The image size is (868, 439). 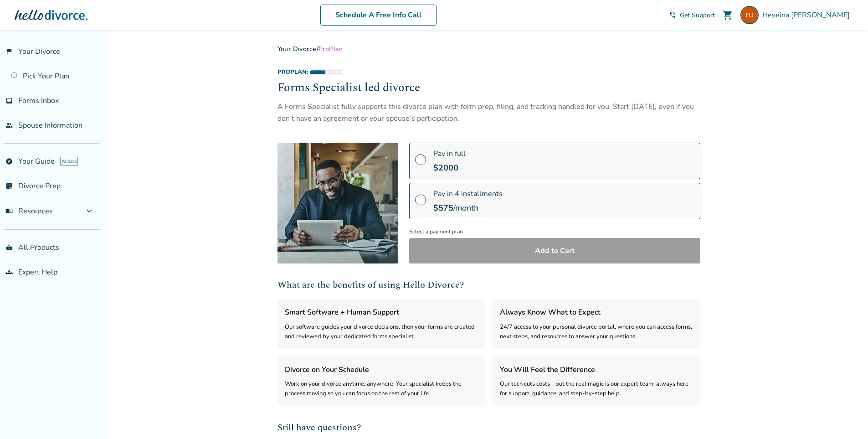 I want to click on span: AI beta, so click(x=69, y=161).